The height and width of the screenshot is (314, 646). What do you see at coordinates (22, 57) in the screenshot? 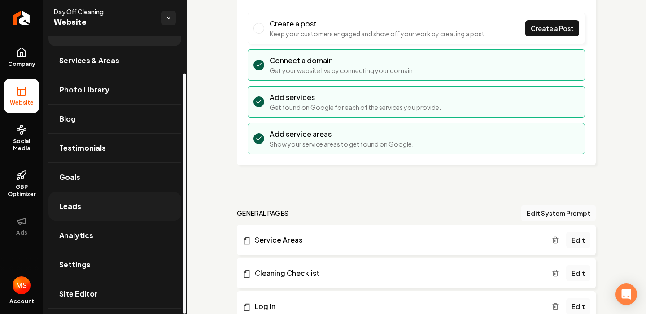
I see `a: Company` at bounding box center [22, 57].